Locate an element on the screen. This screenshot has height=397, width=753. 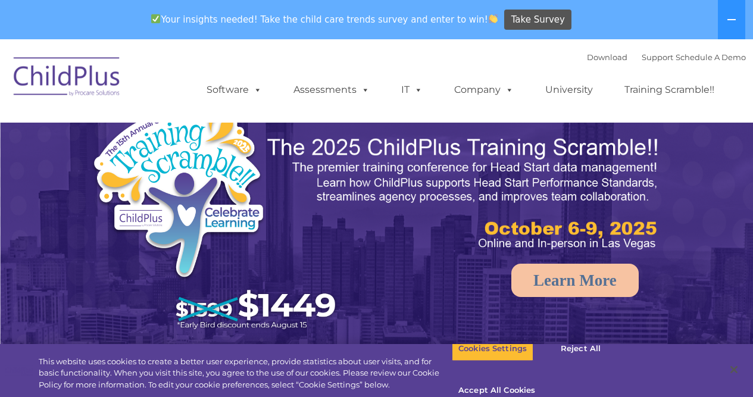
a: Software is located at coordinates (234, 90).